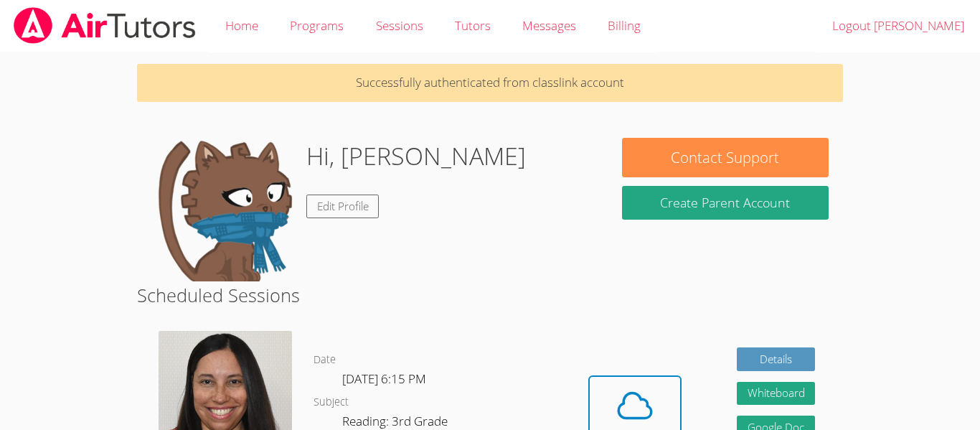 The image size is (980, 430). Describe the element at coordinates (343, 206) in the screenshot. I see `a: Edit Profile` at that location.